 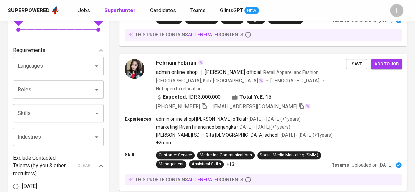 I want to click on span: Retail Apparel and Fashion, so click(x=291, y=72).